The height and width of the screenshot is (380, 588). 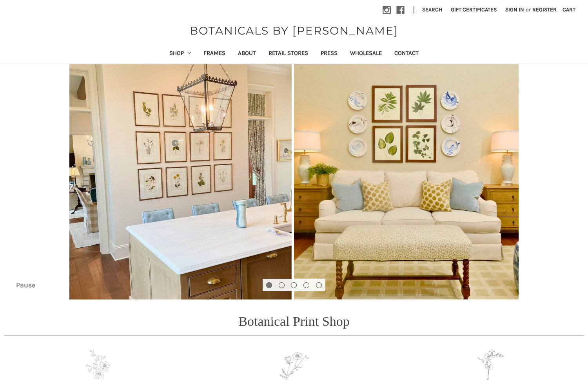 I want to click on button: Pause carousel, so click(x=26, y=285).